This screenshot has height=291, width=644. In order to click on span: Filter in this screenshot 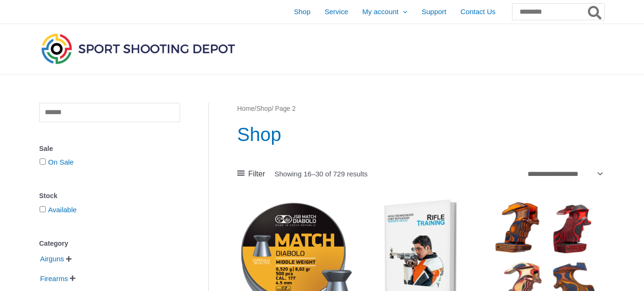, I will do `click(257, 174)`.